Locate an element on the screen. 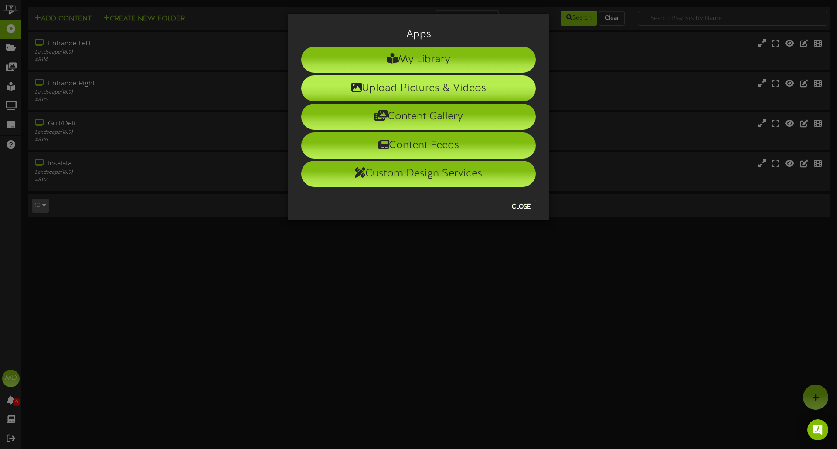 This screenshot has height=449, width=837. div: Open Intercom Messenger is located at coordinates (818, 430).